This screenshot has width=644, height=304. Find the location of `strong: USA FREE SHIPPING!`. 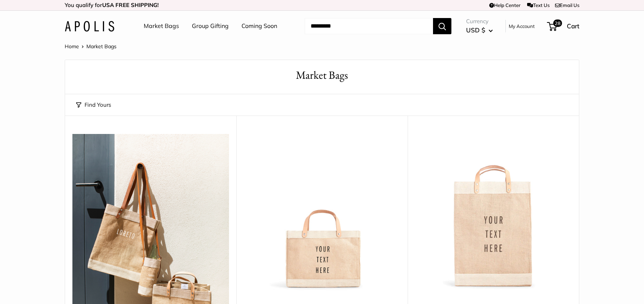

strong: USA FREE SHIPPING! is located at coordinates (130, 5).